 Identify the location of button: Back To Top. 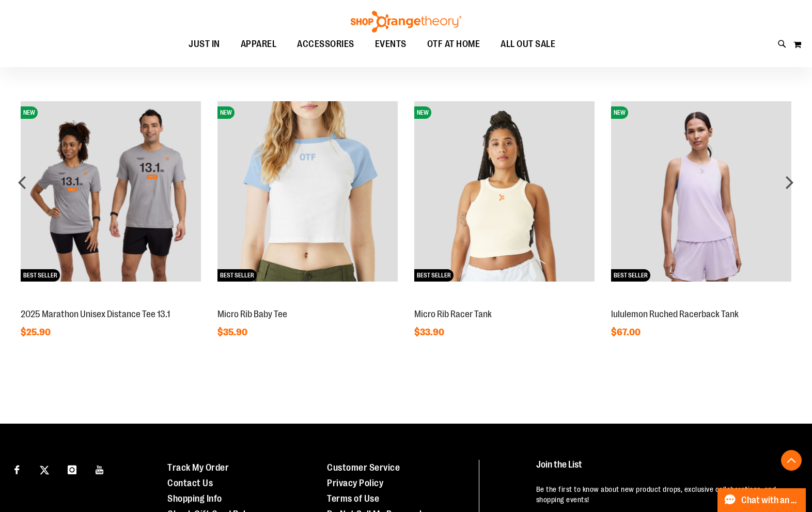
(791, 460).